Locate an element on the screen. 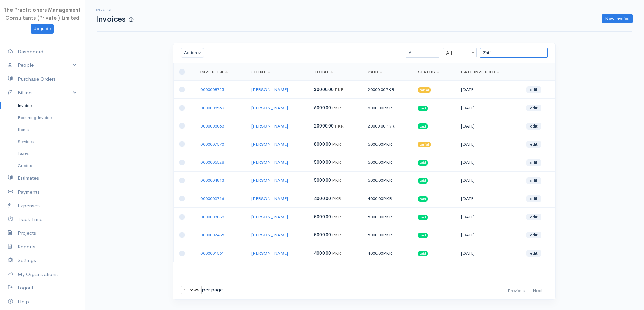 This screenshot has height=310, width=644. span: The Practitioners Management Consultants (Private ) Limited is located at coordinates (42, 14).